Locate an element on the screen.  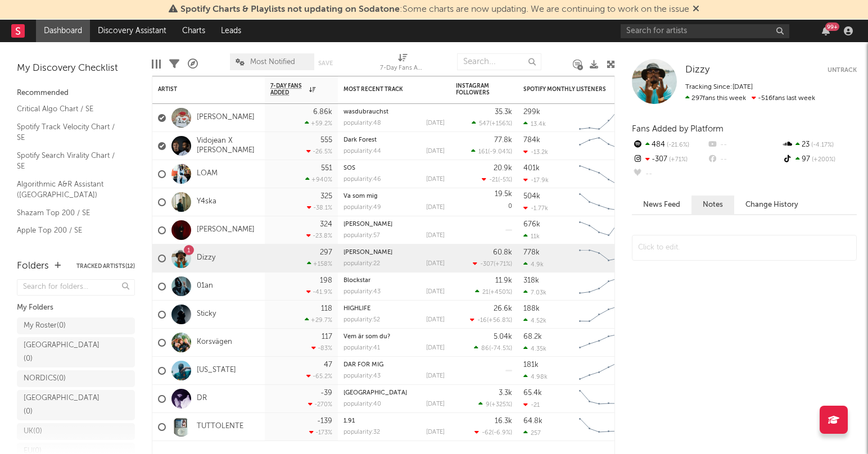
div: Blockstar is located at coordinates (394, 281).